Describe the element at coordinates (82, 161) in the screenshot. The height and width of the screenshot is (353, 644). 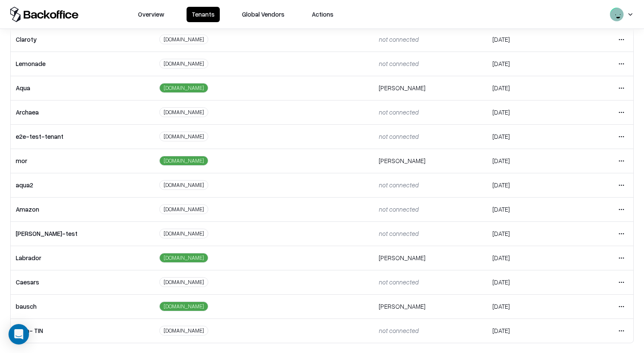
I see `td: mor` at that location.